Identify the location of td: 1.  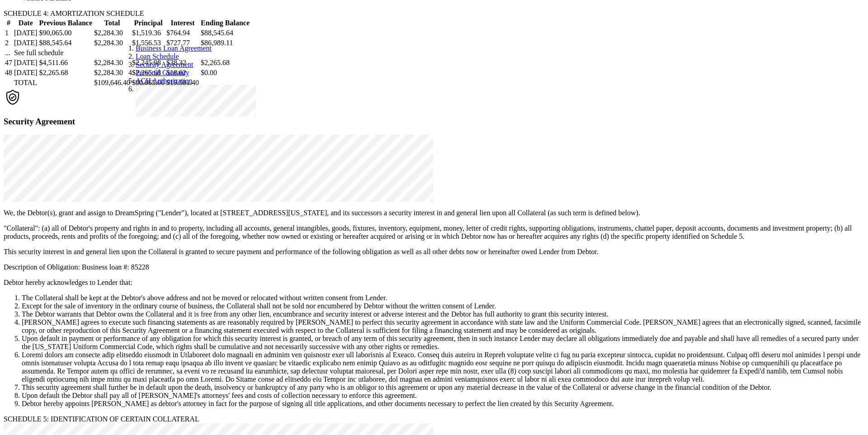
(9, 33).